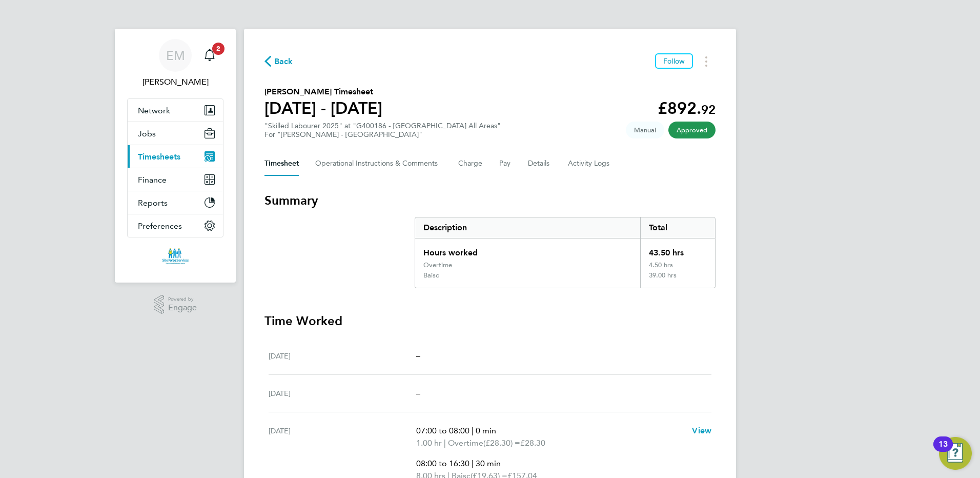 The width and height of the screenshot is (980, 478). Describe the element at coordinates (942, 450) in the screenshot. I see `div: 13` at that location.